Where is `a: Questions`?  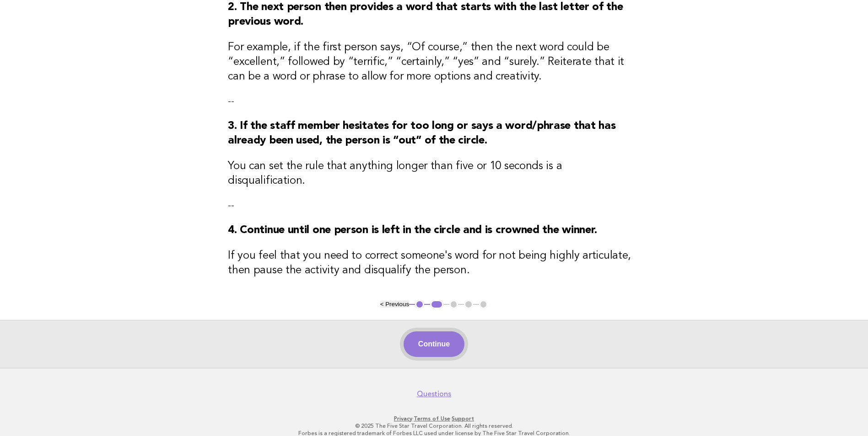 a: Questions is located at coordinates (434, 394).